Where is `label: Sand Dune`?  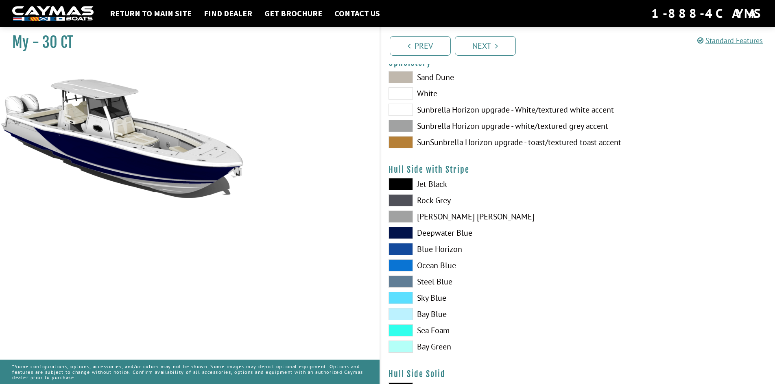
label: Sand Dune is located at coordinates (479, 77).